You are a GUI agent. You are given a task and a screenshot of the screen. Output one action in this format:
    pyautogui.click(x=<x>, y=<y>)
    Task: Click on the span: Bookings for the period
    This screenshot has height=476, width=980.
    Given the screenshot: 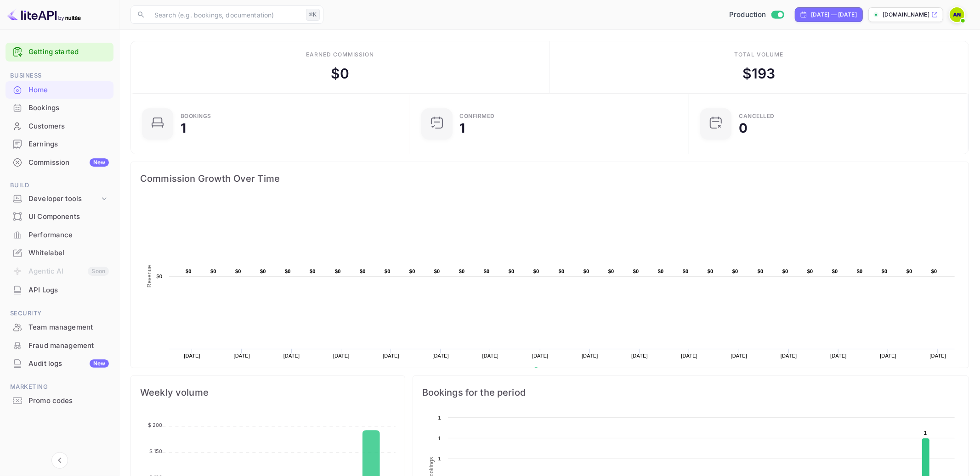 What is the action you would take?
    pyautogui.click(x=690, y=392)
    